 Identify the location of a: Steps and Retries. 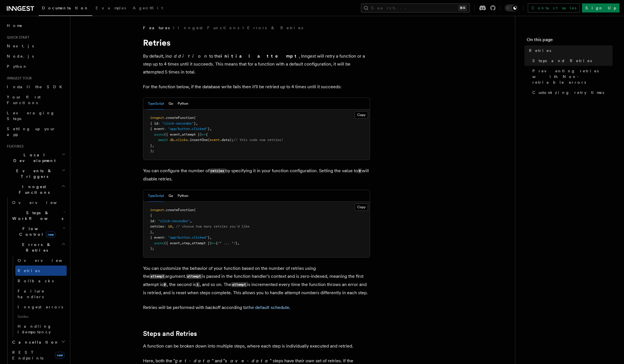
(571, 61).